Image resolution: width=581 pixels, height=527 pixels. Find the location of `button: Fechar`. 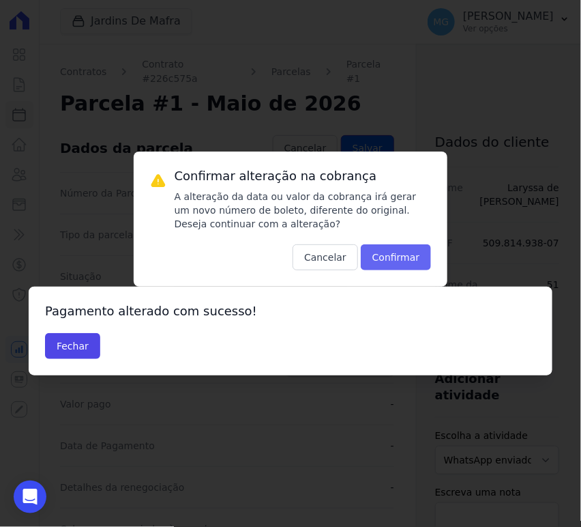

button: Fechar is located at coordinates (72, 346).